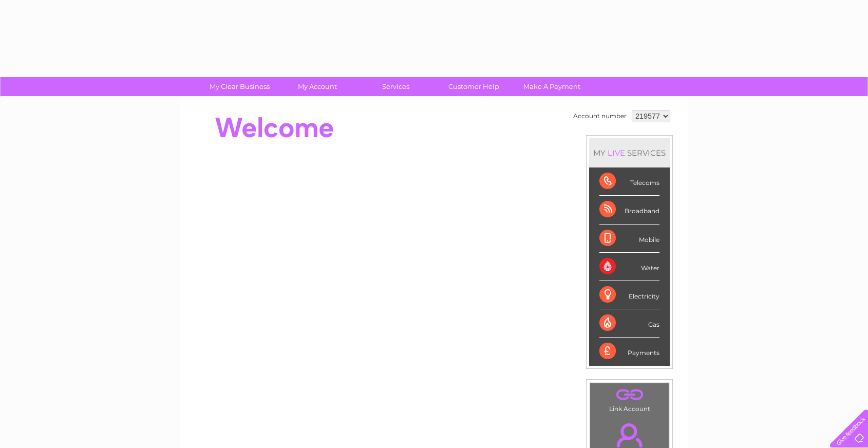 The height and width of the screenshot is (448, 868). I want to click on td: Account number, so click(600, 116).